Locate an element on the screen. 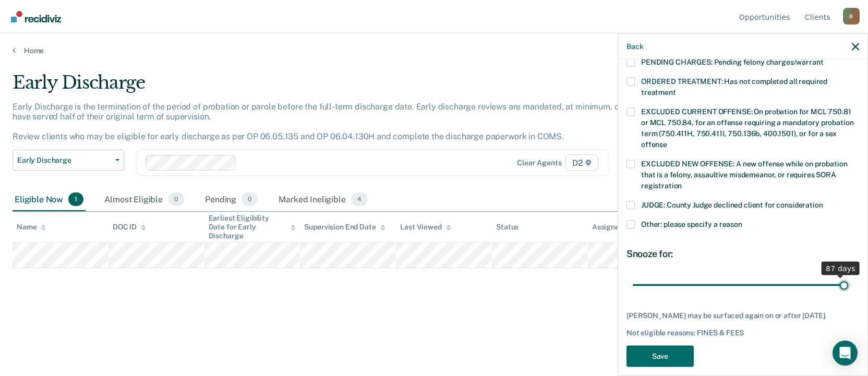  div: Clear agents is located at coordinates (538, 163).